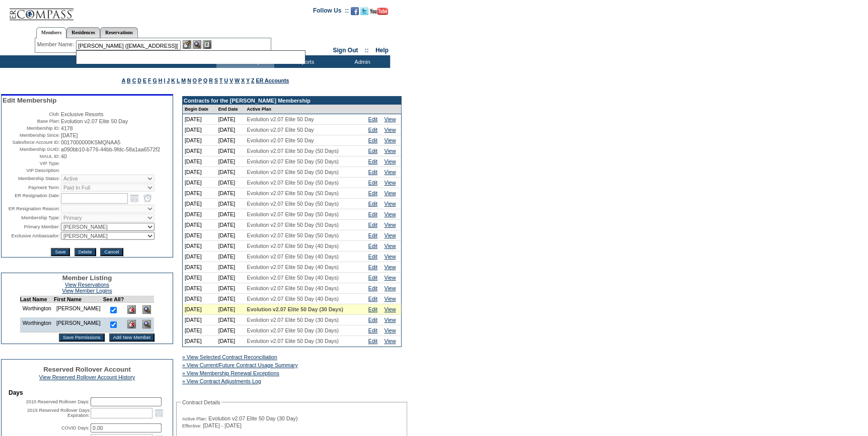  What do you see at coordinates (168, 80) in the screenshot?
I see `a: J` at bounding box center [168, 80].